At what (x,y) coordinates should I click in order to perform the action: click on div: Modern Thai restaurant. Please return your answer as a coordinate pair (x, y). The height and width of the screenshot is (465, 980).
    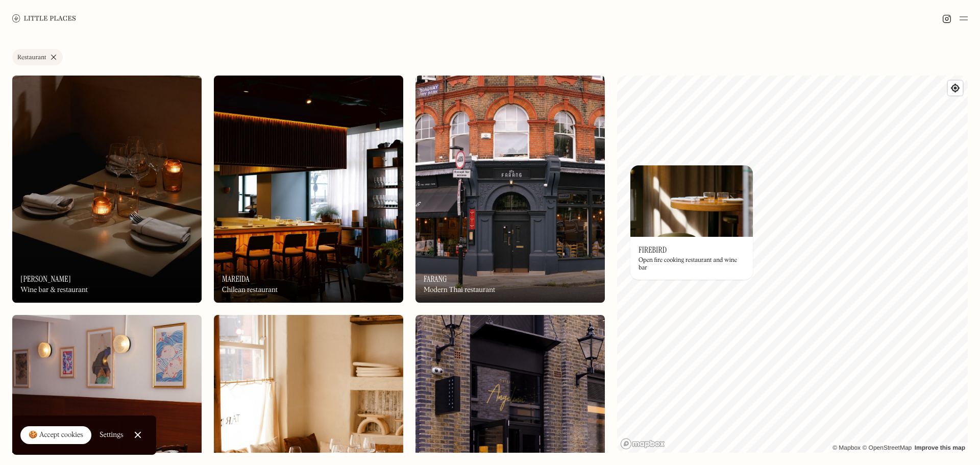
    Looking at the image, I should click on (459, 290).